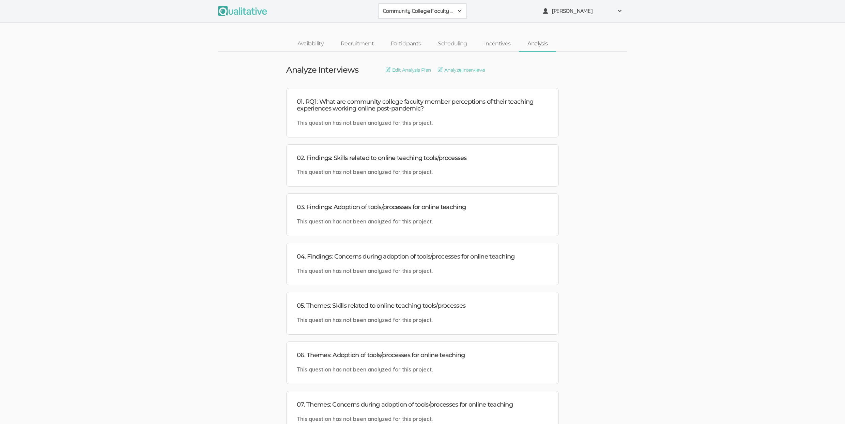 This screenshot has height=424, width=845. What do you see at coordinates (828, 407) in the screenshot?
I see `div: Chat Widget` at bounding box center [828, 407].